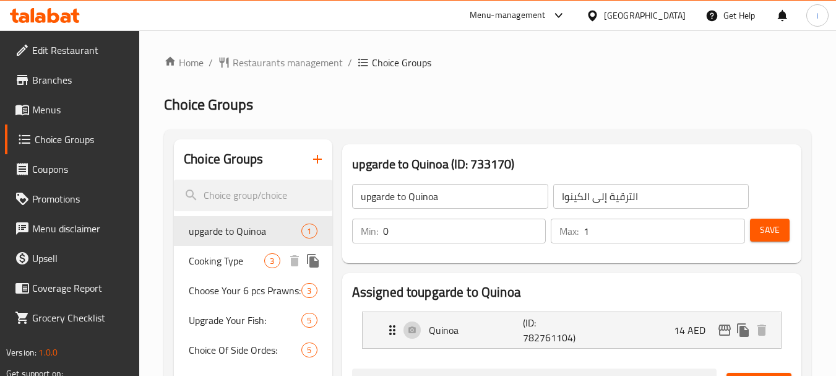 This screenshot has height=376, width=836. Describe the element at coordinates (227, 261) in the screenshot. I see `span: Cooking Type` at that location.